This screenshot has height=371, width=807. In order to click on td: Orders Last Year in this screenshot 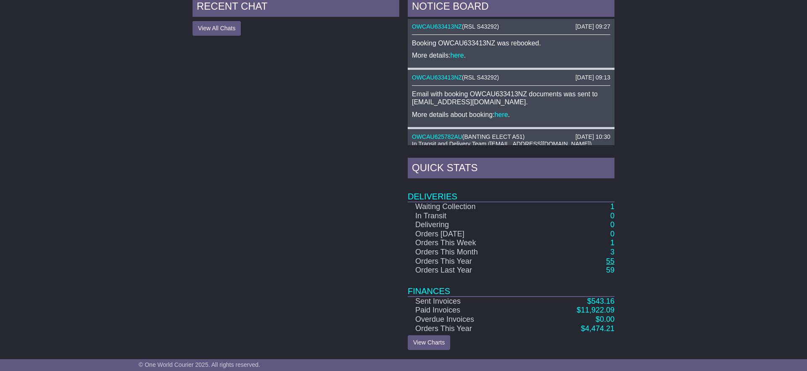, I will do `click(470, 270)`.